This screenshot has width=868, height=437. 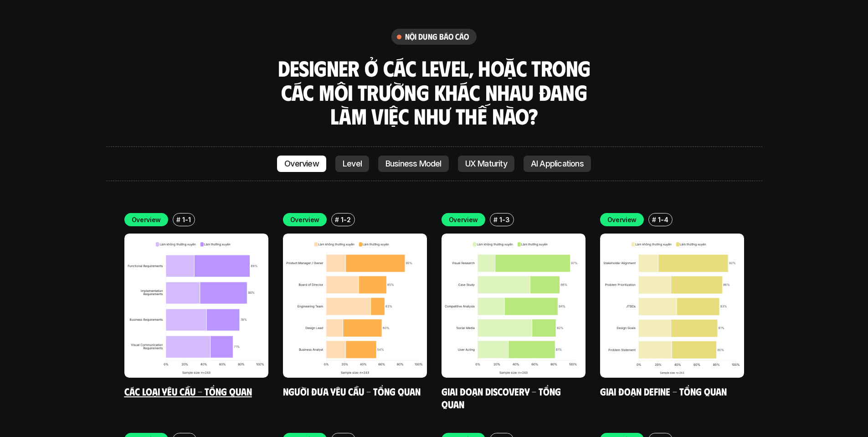 I want to click on a: Level, so click(x=352, y=164).